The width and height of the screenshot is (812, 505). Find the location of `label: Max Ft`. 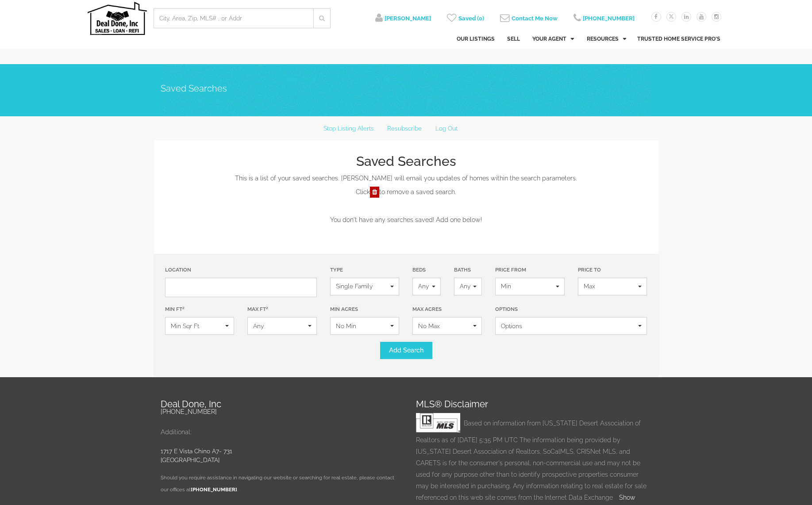

label: Max Ft is located at coordinates (257, 309).